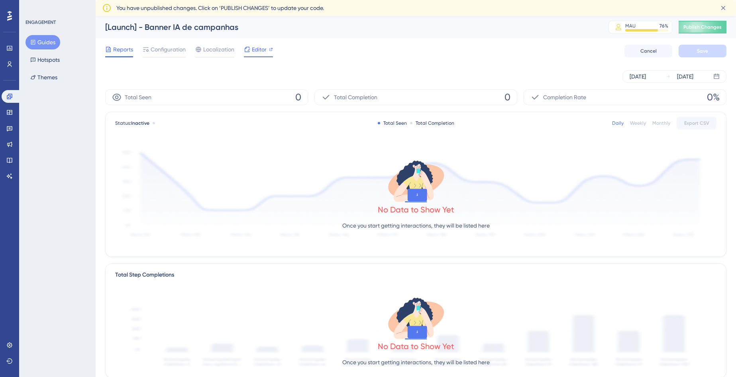 The height and width of the screenshot is (377, 736). What do you see at coordinates (41, 22) in the screenshot?
I see `div: ENGAGEMENT` at bounding box center [41, 22].